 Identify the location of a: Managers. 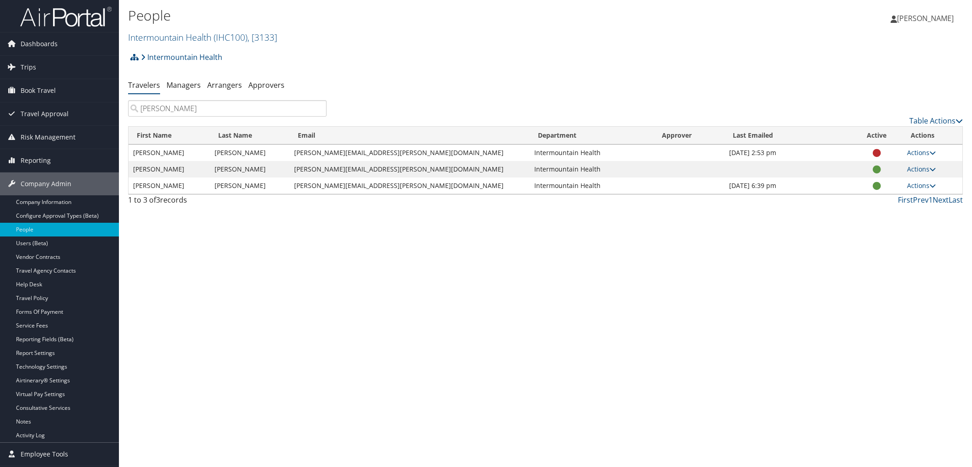
(183, 85).